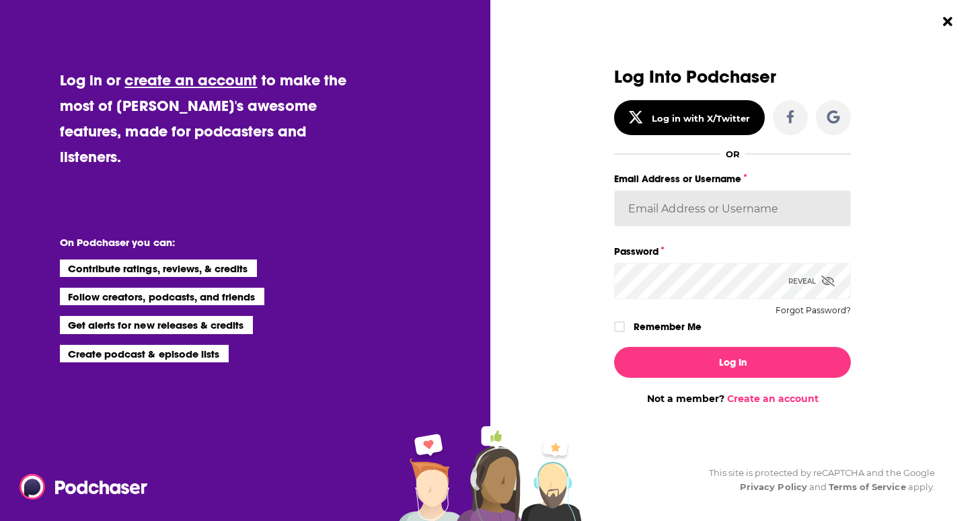  Describe the element at coordinates (732, 362) in the screenshot. I see `button: Log In` at that location.